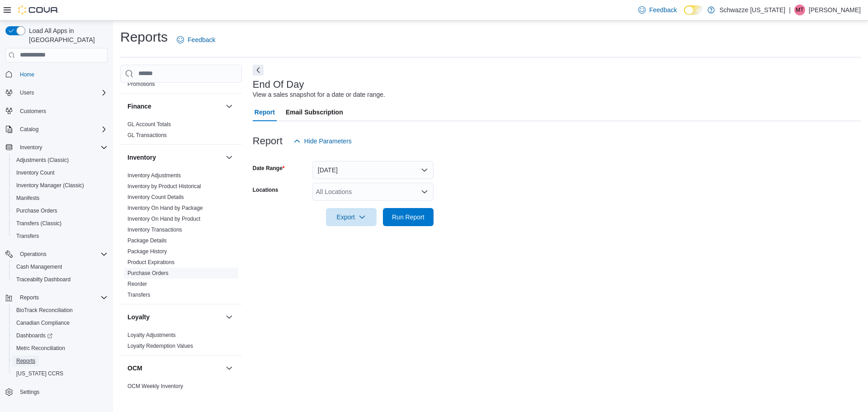 This screenshot has width=868, height=412. I want to click on button: Operations, so click(33, 254).